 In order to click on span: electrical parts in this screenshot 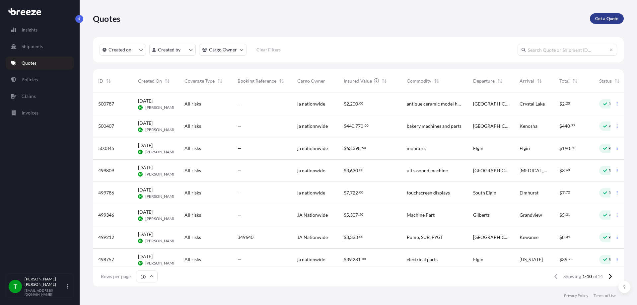, I will do `click(422, 260)`.